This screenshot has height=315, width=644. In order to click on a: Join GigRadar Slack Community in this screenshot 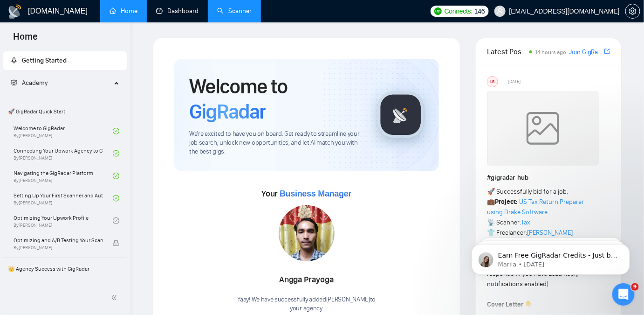, I will do `click(585, 52)`.